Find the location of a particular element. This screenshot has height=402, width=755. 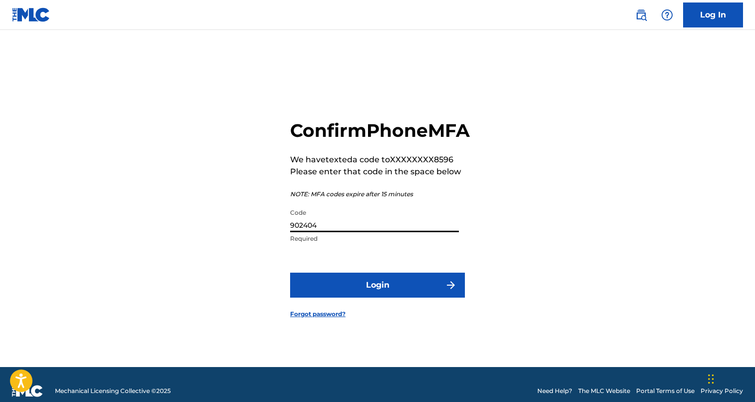

a: Forgot password? is located at coordinates (318, 314).